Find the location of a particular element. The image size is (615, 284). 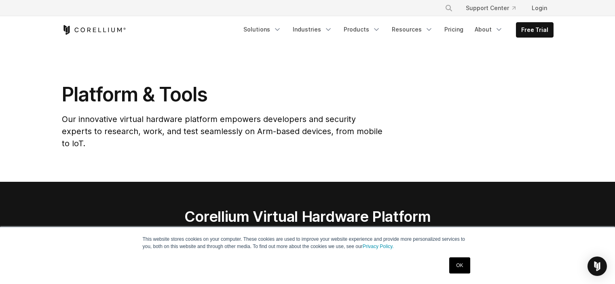

a: Free Trial is located at coordinates (535, 30).